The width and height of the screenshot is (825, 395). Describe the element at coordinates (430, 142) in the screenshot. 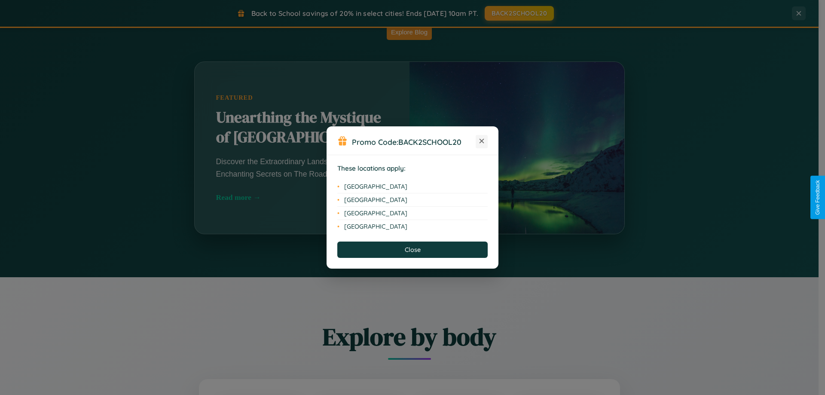

I see `b: BACK2SCHOOL20` at that location.